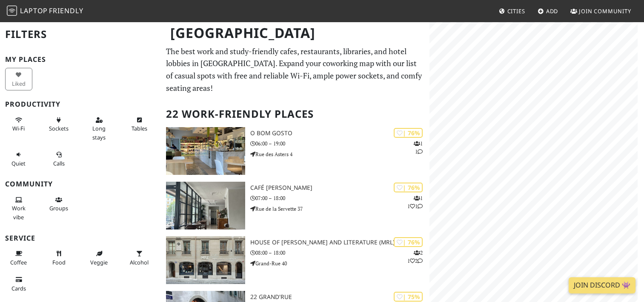  I want to click on button: Groups, so click(59, 204).